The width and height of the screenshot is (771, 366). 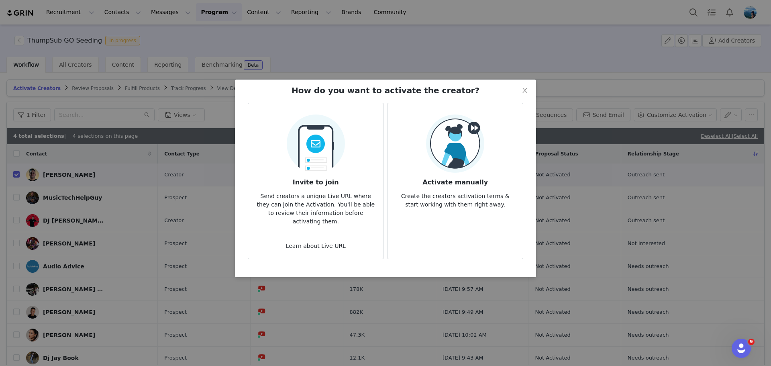 I want to click on h3: Activate manually, so click(x=455, y=180).